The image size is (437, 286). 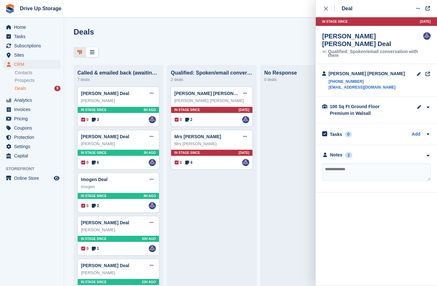 I want to click on a: Imogen Deal, so click(x=94, y=180).